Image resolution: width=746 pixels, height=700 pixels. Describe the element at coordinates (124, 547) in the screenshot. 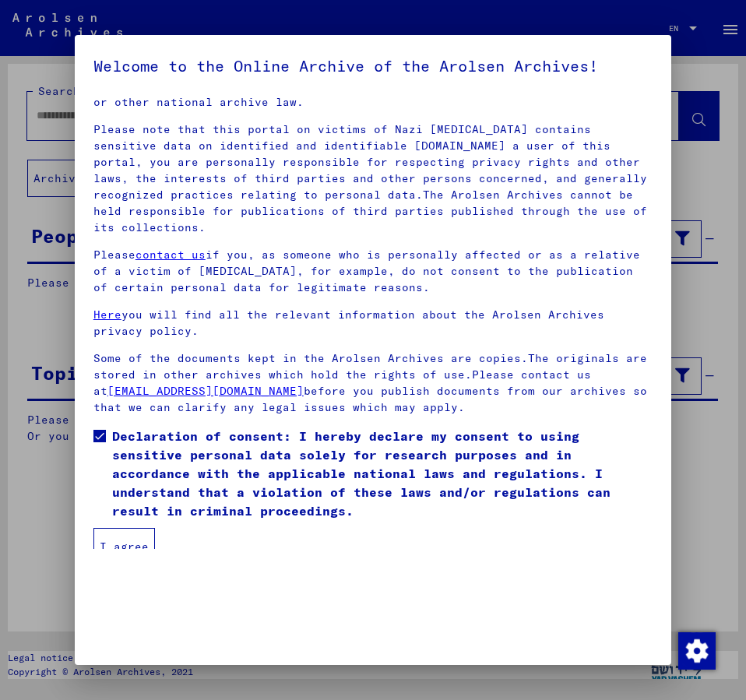

I see `button: I agree` at that location.